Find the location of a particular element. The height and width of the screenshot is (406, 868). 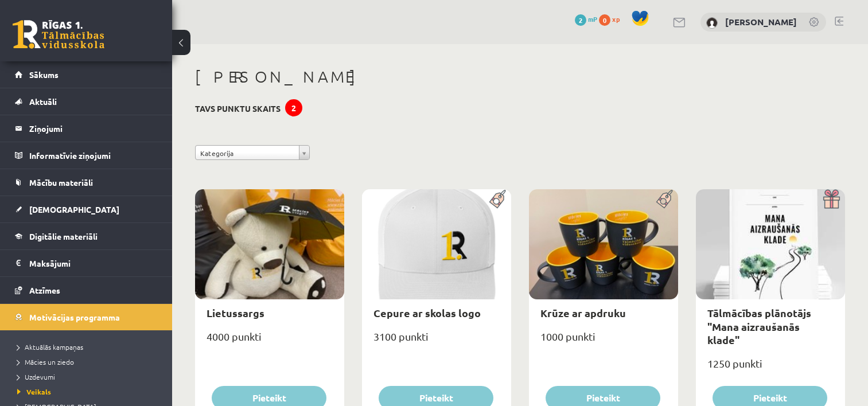

span: xp is located at coordinates (615, 19).